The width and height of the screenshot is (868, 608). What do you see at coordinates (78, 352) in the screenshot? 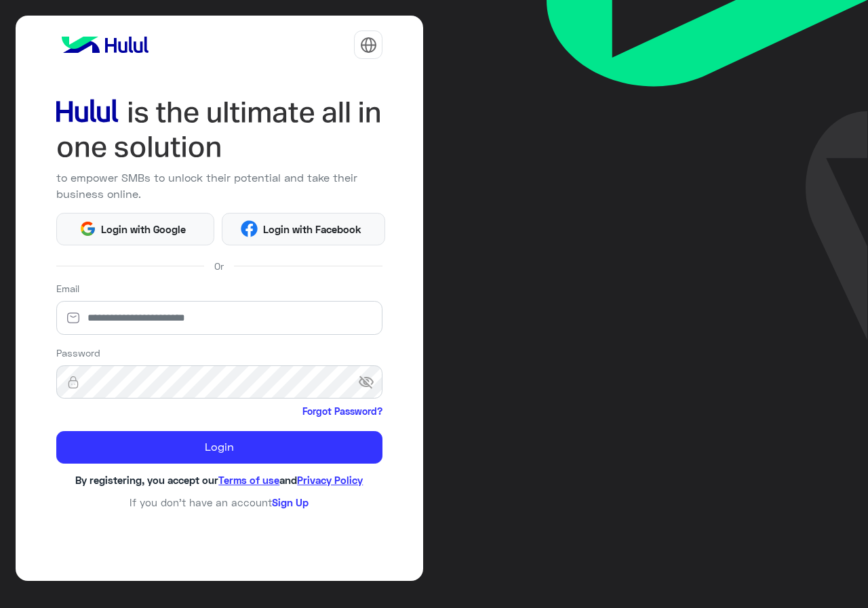
I see `label: Password` at bounding box center [78, 352].